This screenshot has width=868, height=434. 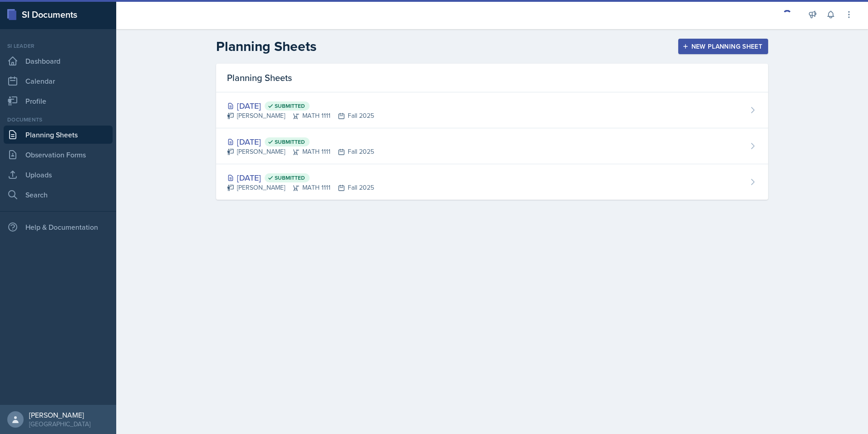 What do you see at coordinates (59, 101) in the screenshot?
I see `a: Profile` at bounding box center [59, 101].